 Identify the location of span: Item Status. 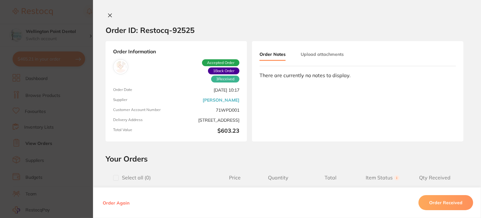
(383, 178).